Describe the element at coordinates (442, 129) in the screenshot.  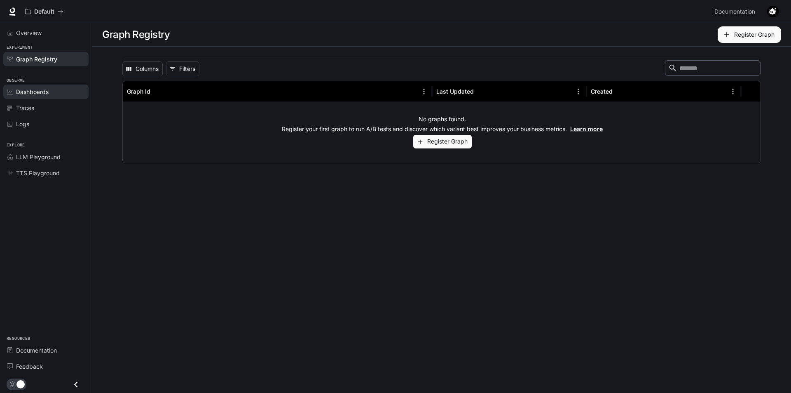
I see `p: Register your first graph to run A/B tests and discover which variant best improves your business...` at that location.